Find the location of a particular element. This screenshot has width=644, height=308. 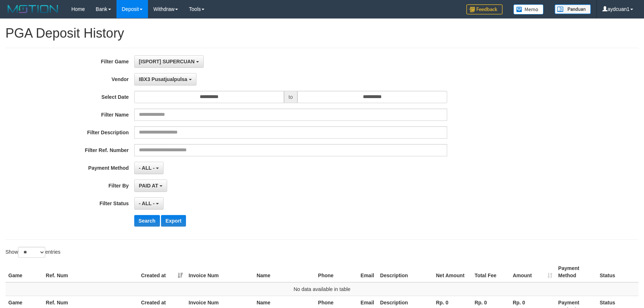

th: Net Amount is located at coordinates (452, 272).